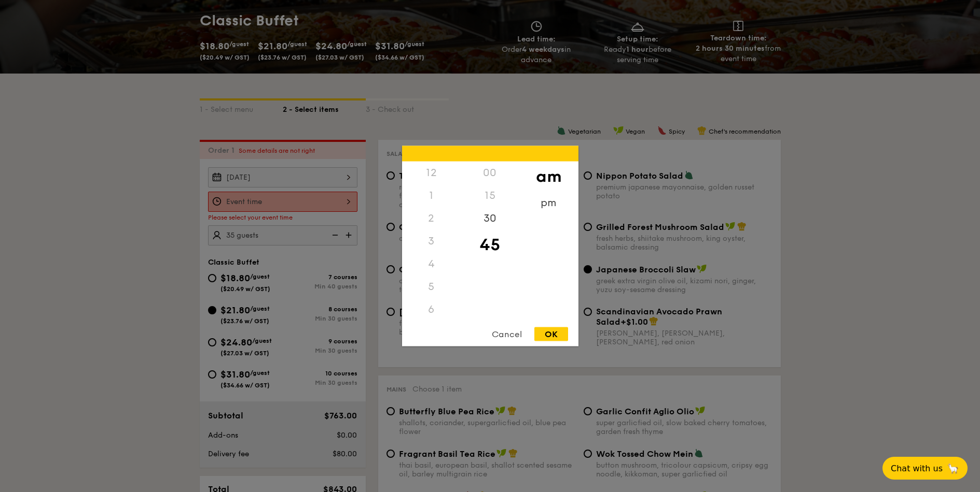 The height and width of the screenshot is (492, 980). Describe the element at coordinates (431, 287) in the screenshot. I see `div: 5` at that location.